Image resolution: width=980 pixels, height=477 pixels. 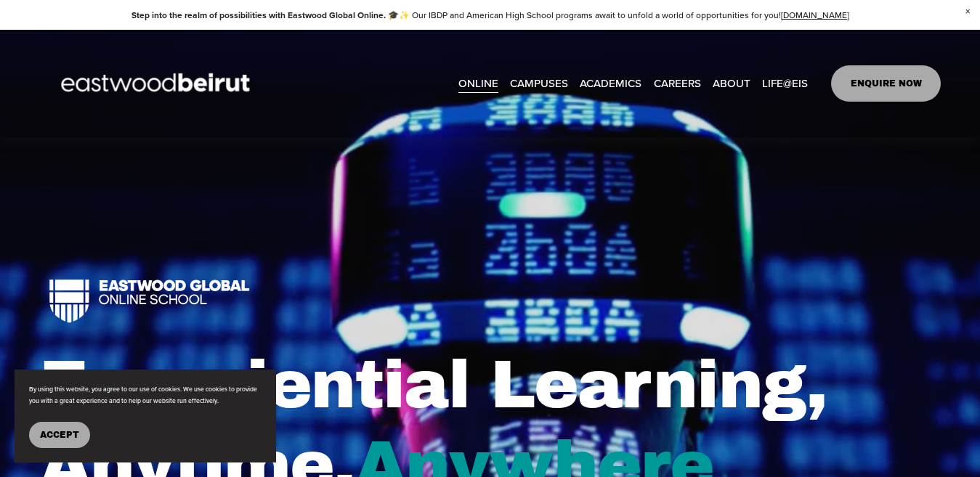 I want to click on span: LIFE@EIS, so click(x=784, y=83).